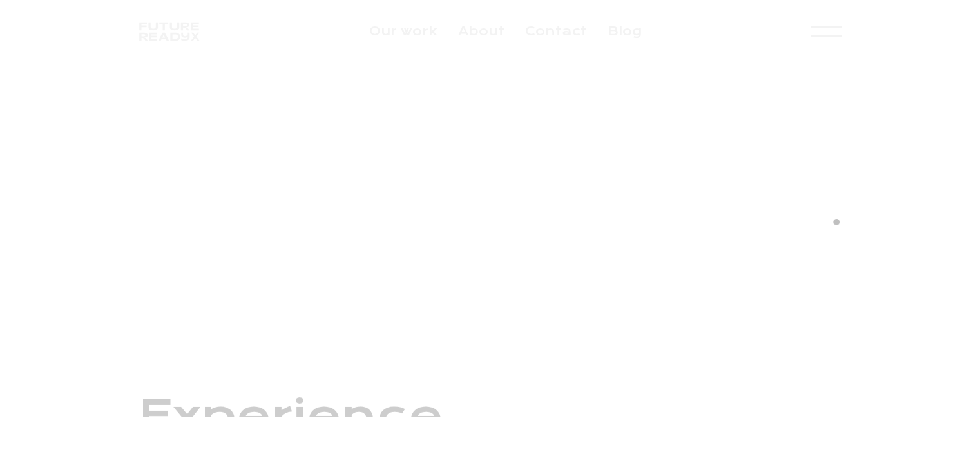  I want to click on a: Contact, so click(556, 31).